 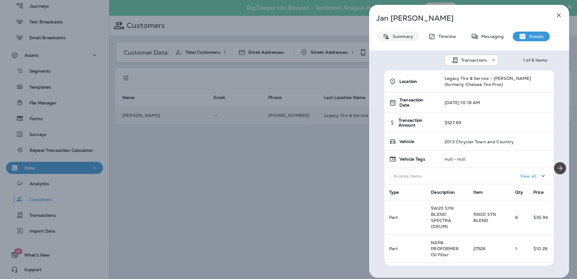 I want to click on span: Type, so click(x=394, y=192).